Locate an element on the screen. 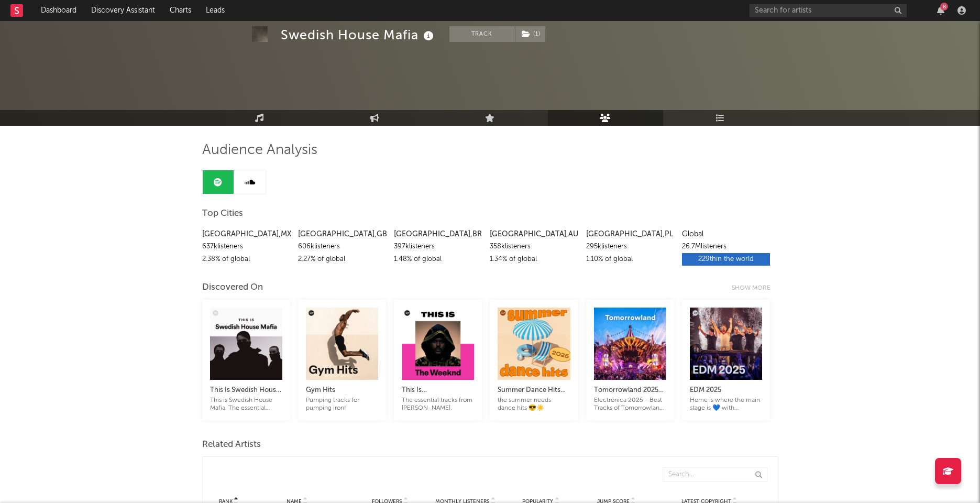  div: 1.34 % of global is located at coordinates (534, 260).